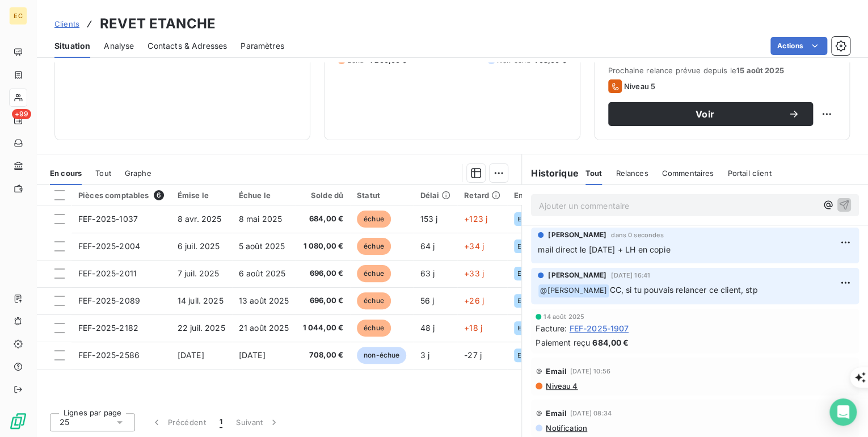  I want to click on span: dans 0 secondes, so click(637, 235).